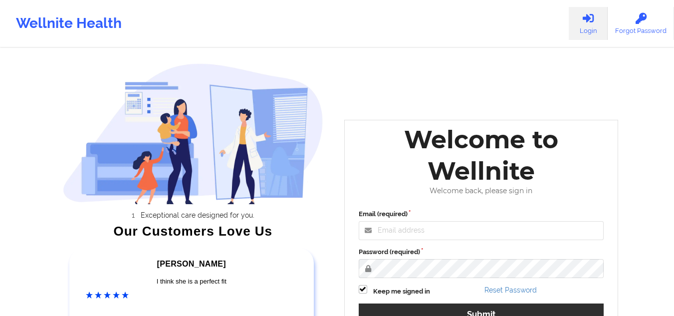 Image resolution: width=674 pixels, height=316 pixels. What do you see at coordinates (481, 214) in the screenshot?
I see `label: Email (required)` at bounding box center [481, 214].